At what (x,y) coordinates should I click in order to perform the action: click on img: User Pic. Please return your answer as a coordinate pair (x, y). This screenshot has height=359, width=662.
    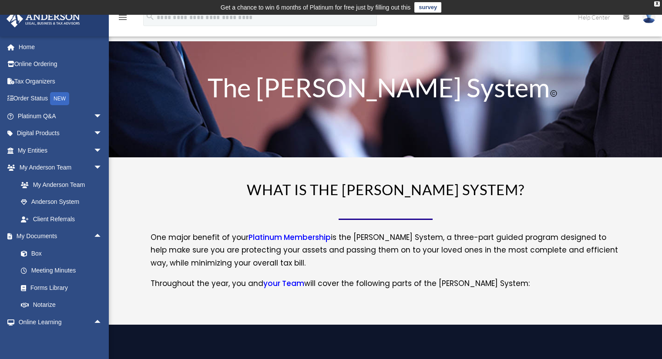
    Looking at the image, I should click on (649, 17).